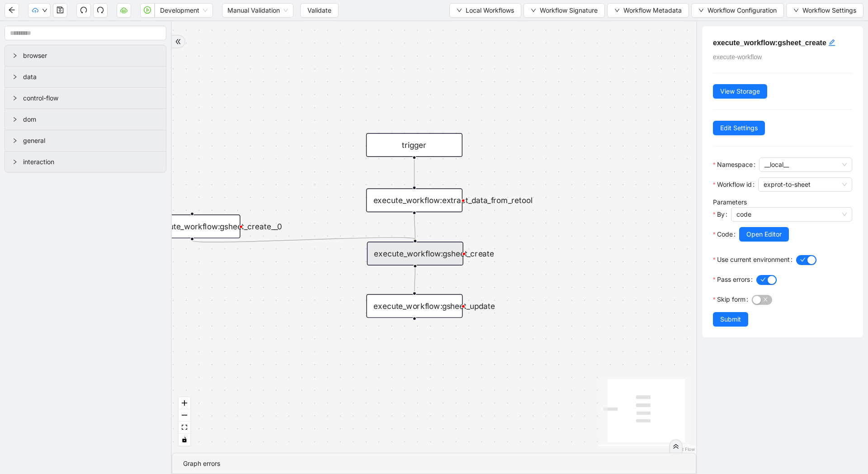 This screenshot has width=868, height=474. I want to click on span: plus-circle, so click(415, 336).